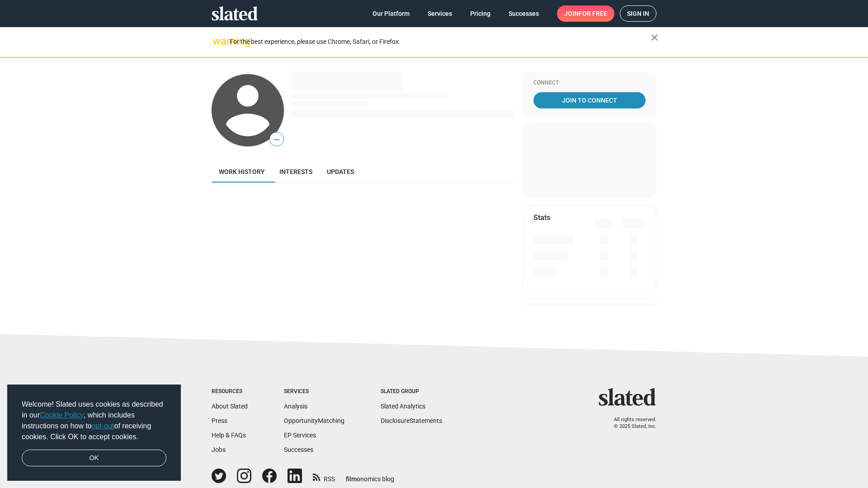 The height and width of the screenshot is (488, 868). What do you see at coordinates (585, 13) in the screenshot?
I see `a: Joinfor free` at bounding box center [585, 13].